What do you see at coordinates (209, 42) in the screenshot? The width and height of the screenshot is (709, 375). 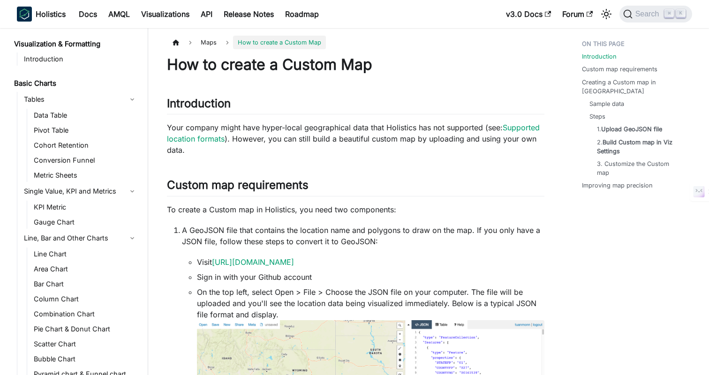 I see `span: Maps` at bounding box center [209, 42].